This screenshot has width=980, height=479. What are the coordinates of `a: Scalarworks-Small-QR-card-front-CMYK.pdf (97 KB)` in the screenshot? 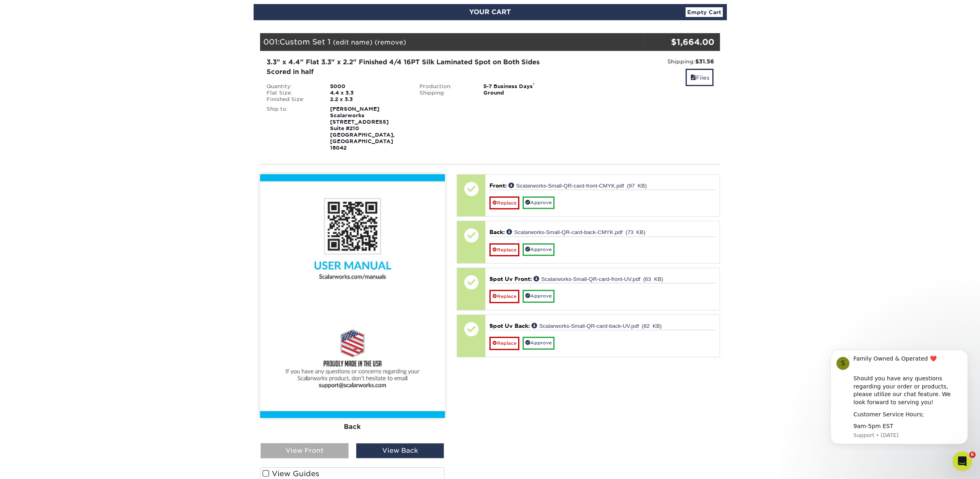 It's located at (578, 185).